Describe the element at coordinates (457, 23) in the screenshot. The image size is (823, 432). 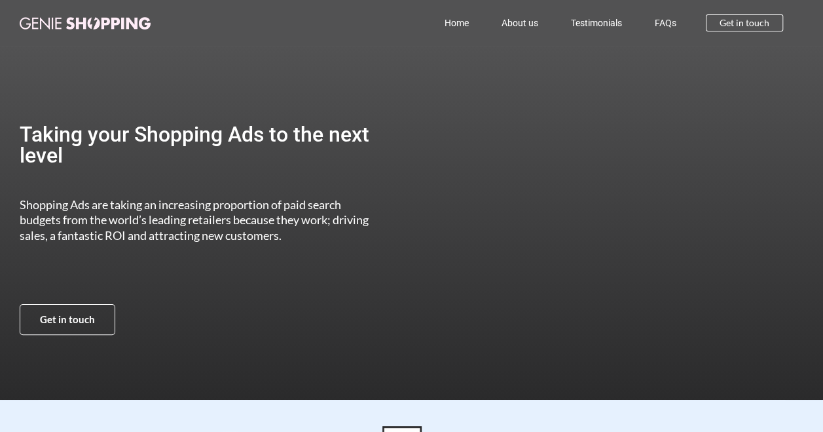
I see `a: Home` at that location.